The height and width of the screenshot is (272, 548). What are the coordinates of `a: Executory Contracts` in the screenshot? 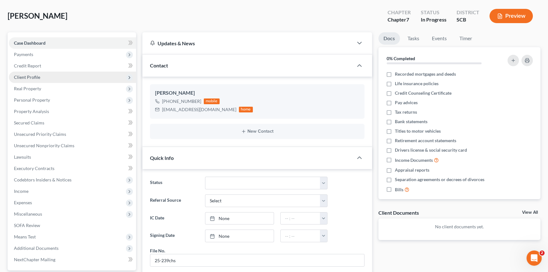 It's located at (72, 168).